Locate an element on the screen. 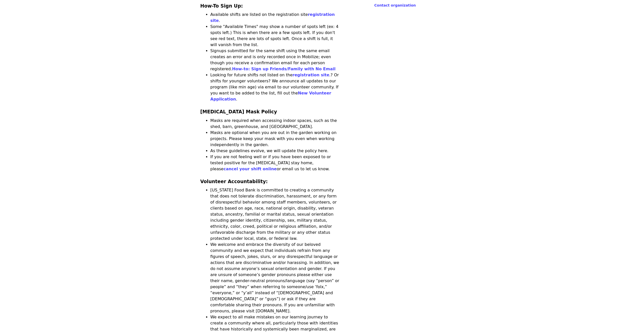 The height and width of the screenshot is (332, 644). li: If you are not feeling well or if you have been exposed to or tested positive for the [MEDICAL_DA... is located at coordinates (275, 163).